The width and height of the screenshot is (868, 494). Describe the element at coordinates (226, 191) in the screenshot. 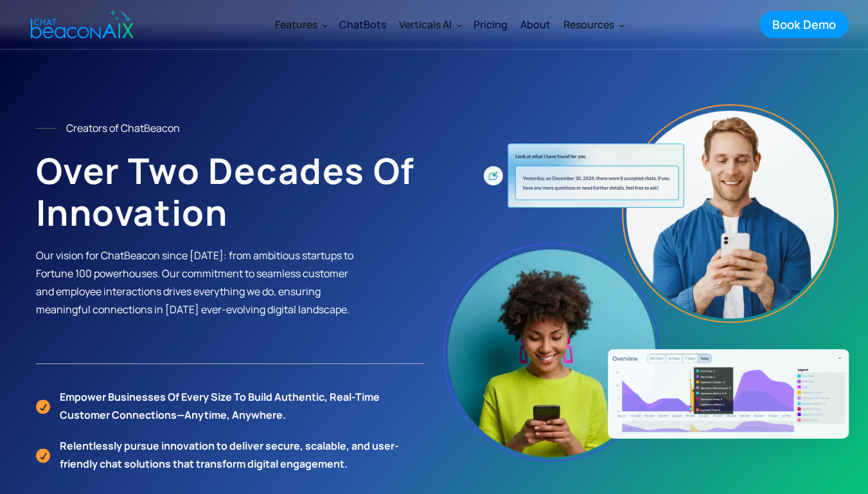

I see `strong: Over Two Decades of Innovation` at that location.